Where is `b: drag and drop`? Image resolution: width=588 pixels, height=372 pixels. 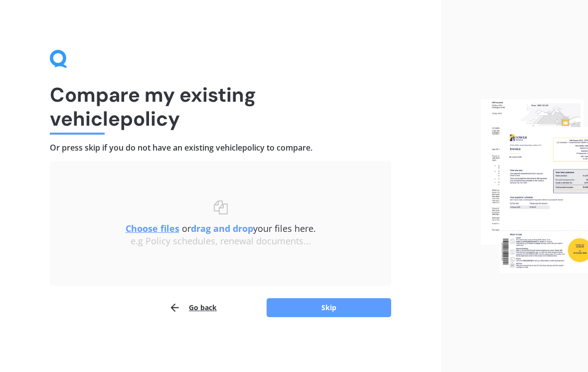 b: drag and drop is located at coordinates (222, 228).